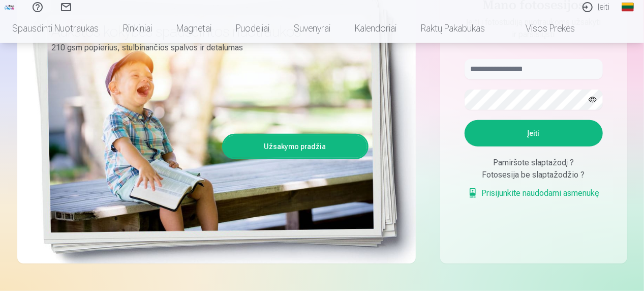 The width and height of the screenshot is (644, 291). What do you see at coordinates (194, 29) in the screenshot?
I see `a: Magnetai` at bounding box center [194, 29].